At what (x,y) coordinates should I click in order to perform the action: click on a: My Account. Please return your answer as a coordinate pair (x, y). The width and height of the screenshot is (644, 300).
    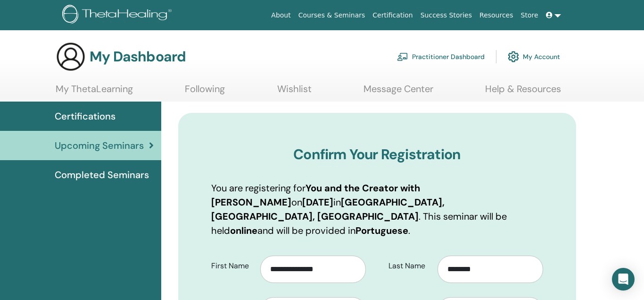
    Looking at the image, I should click on (534, 56).